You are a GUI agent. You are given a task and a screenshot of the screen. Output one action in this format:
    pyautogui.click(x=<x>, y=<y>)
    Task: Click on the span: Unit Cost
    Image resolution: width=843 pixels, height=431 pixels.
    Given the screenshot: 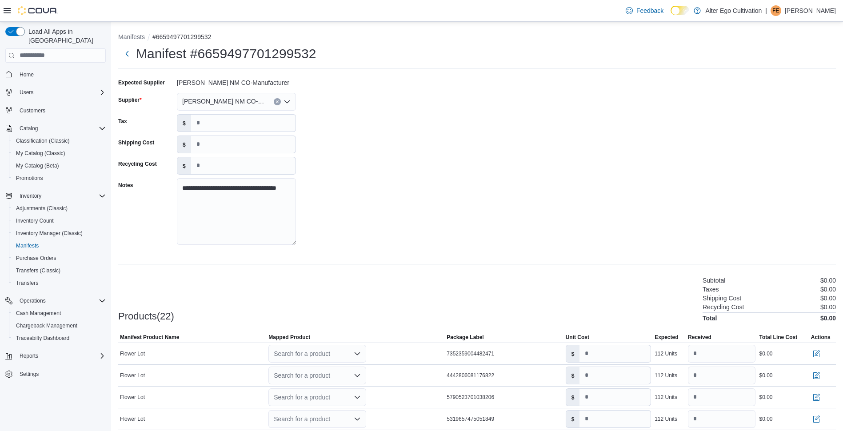 What is the action you would take?
    pyautogui.click(x=578, y=337)
    